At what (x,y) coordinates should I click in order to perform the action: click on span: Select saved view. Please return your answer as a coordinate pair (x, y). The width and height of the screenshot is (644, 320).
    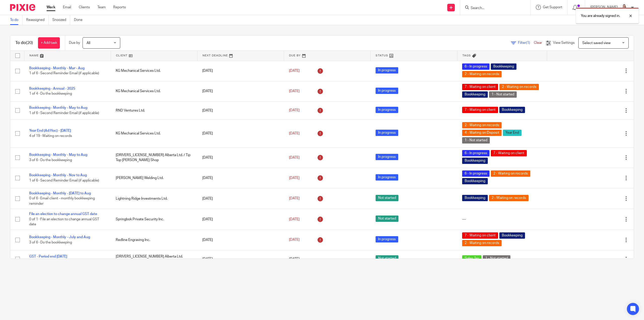
    Looking at the image, I should click on (596, 43).